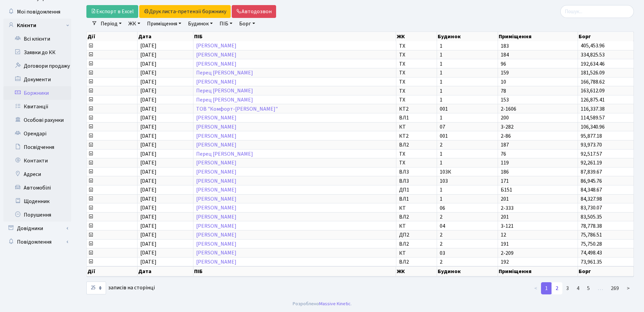 The height and width of the screenshot is (312, 644). What do you see at coordinates (37, 39) in the screenshot?
I see `a: Всі клієнти` at bounding box center [37, 39].